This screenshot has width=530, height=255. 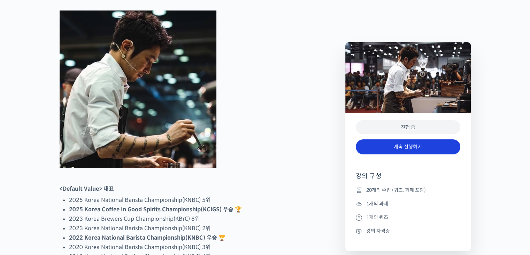 What do you see at coordinates (147, 237) in the screenshot?
I see `strong: 2022 Korea National Barista Championship(KNBC) 우승 🏆` at bounding box center [147, 237].